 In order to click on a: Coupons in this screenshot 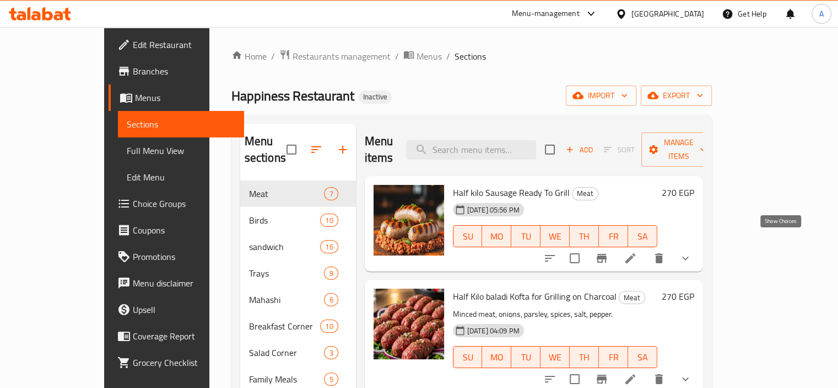, I will do `click(176, 230)`.